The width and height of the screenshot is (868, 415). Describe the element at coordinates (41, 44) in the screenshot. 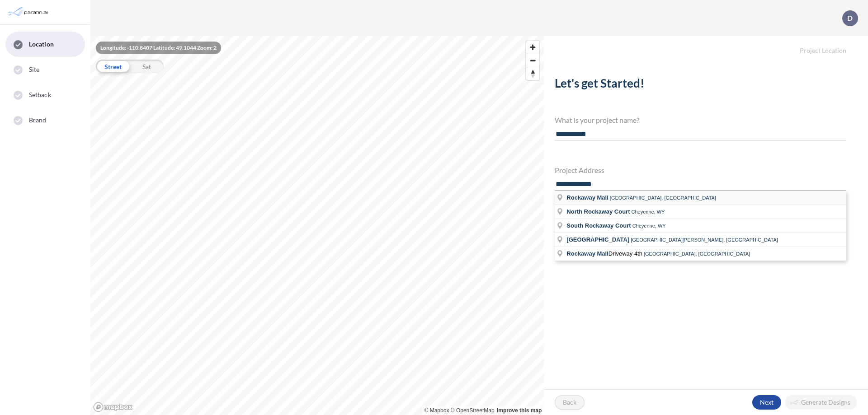

I see `span: Location` at that location.